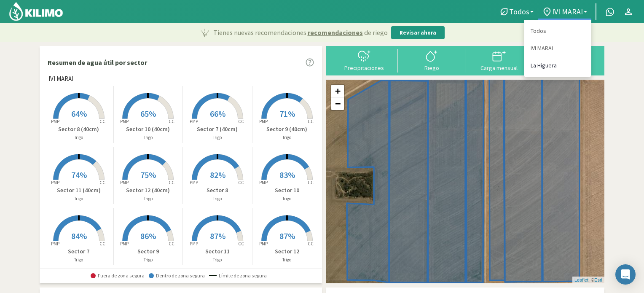 Image resolution: width=644 pixels, height=293 pixels. Describe the element at coordinates (79, 251) in the screenshot. I see `p: Sector 7` at that location.